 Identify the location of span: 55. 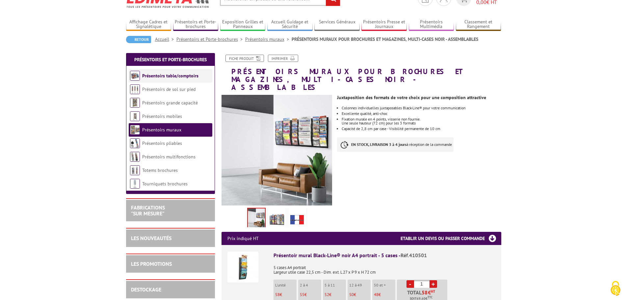
(302, 294).